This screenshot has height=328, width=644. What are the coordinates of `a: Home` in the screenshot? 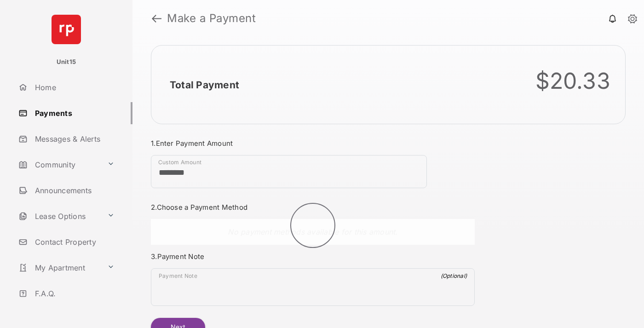 It's located at (73, 87).